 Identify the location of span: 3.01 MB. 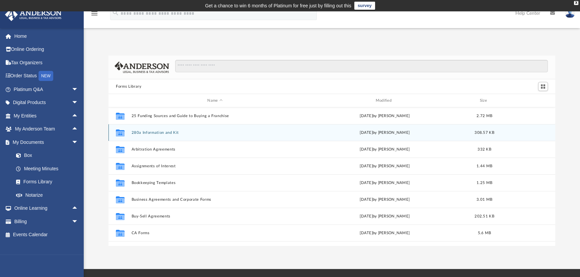
(484, 200).